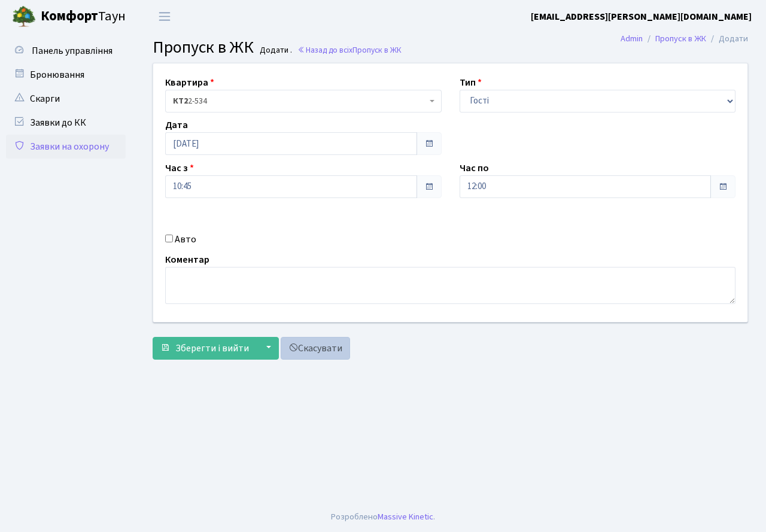 The width and height of the screenshot is (766, 532). Describe the element at coordinates (315, 348) in the screenshot. I see `a: Скасувати` at that location.